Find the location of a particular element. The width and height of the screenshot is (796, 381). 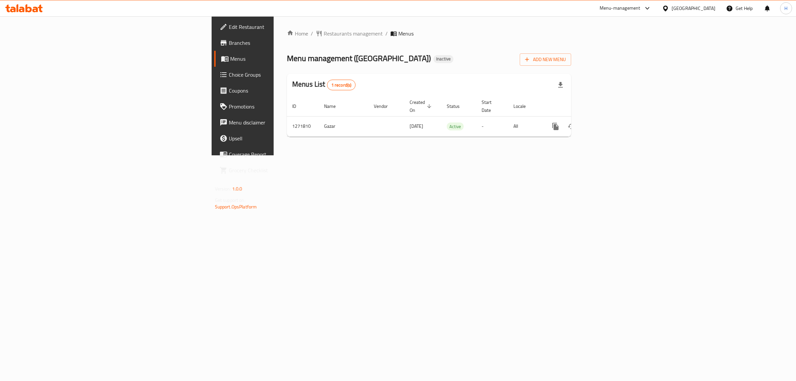

div: Menu-management is located at coordinates (620, 8).